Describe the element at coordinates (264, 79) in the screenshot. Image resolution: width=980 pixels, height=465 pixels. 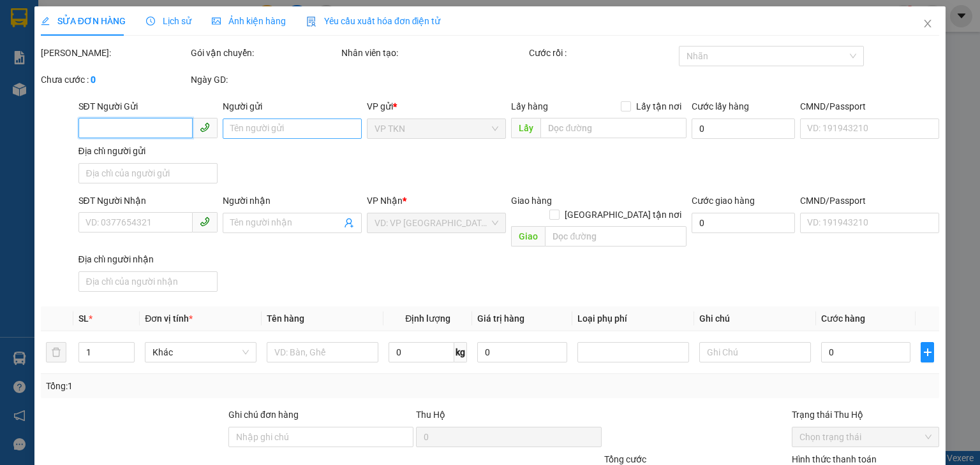
I see `div: Ngày GD:` at that location.